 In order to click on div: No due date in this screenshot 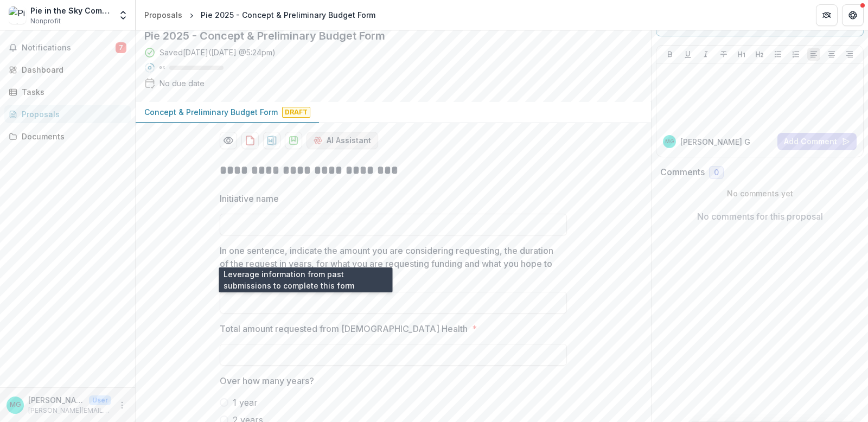, I will do `click(182, 83)`.